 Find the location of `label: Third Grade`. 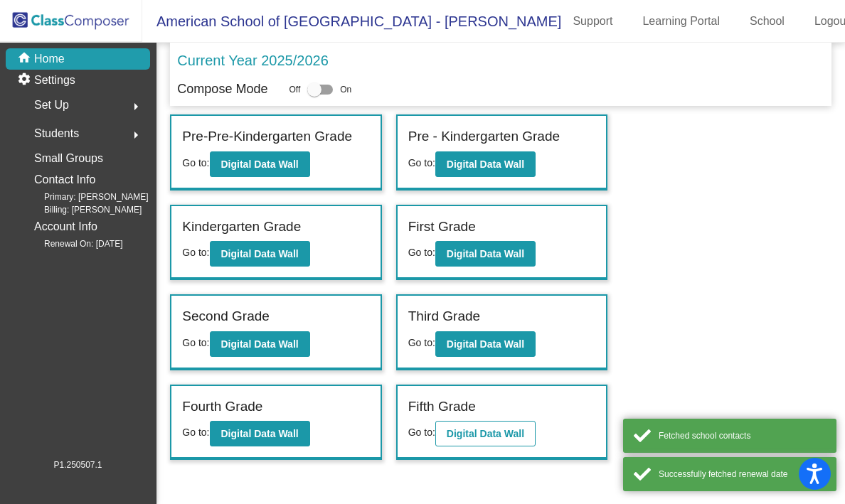

label: Third Grade is located at coordinates (444, 316).